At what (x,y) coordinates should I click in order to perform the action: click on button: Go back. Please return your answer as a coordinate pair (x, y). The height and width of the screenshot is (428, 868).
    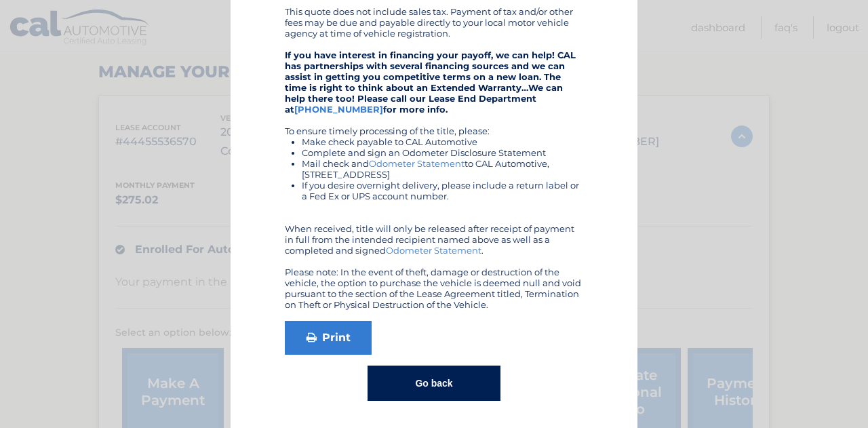
    Looking at the image, I should click on (433, 383).